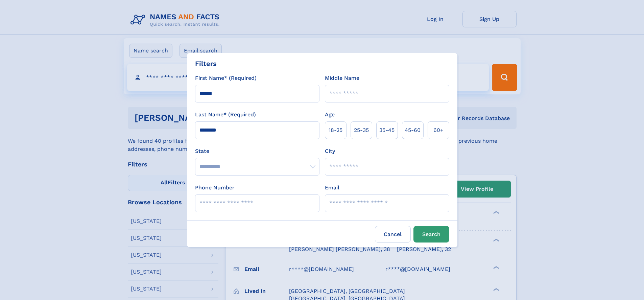 The width and height of the screenshot is (644, 300). Describe the element at coordinates (215, 188) in the screenshot. I see `label: Phone Number` at that location.